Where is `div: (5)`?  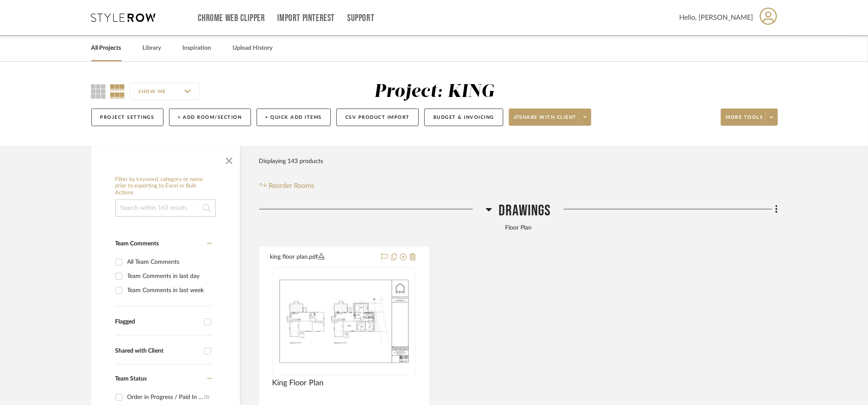 div: (5) is located at coordinates (207, 397).